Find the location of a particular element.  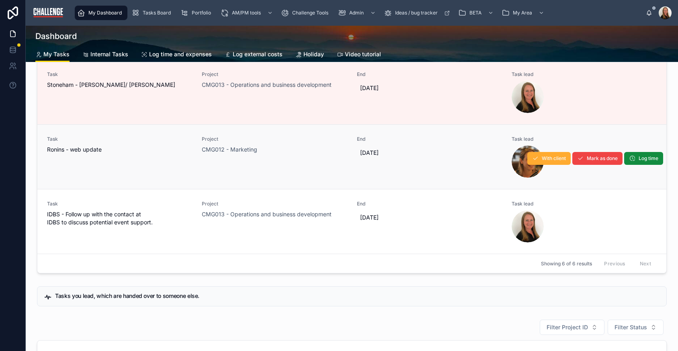

a: BETA is located at coordinates (477, 13).